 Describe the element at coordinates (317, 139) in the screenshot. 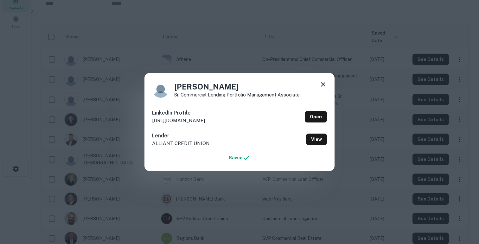

I see `button: View` at that location.